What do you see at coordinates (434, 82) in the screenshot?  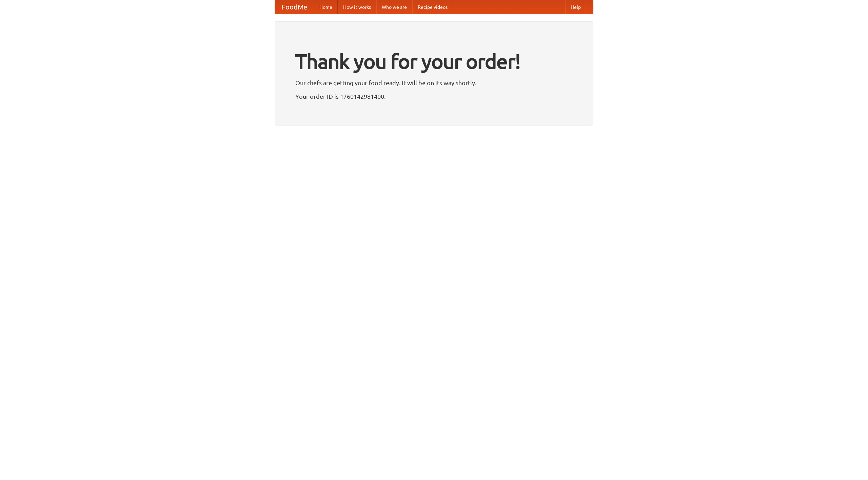 I see `p: Our chefs are getting your food ready. It will be on its way shortly.` at bounding box center [434, 82].